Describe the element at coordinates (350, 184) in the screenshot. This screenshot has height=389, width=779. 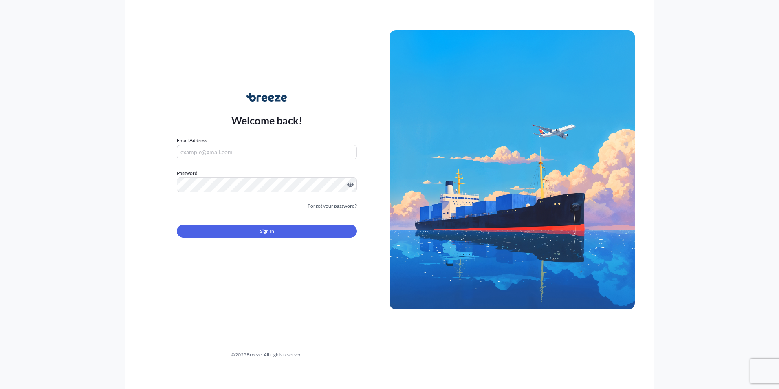
I see `button: Show password` at that location.